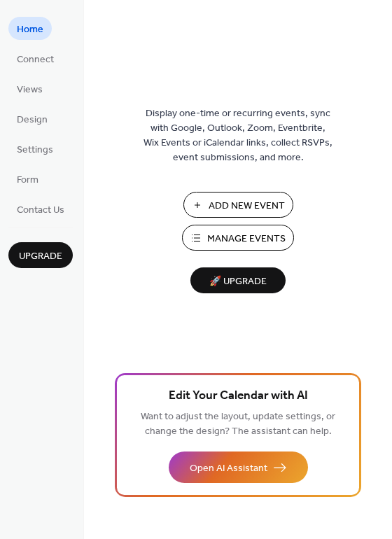 This screenshot has width=392, height=539. Describe the element at coordinates (238, 424) in the screenshot. I see `span: Want to adjust the layout, update settings, or change the design? The assistant can help.` at that location.